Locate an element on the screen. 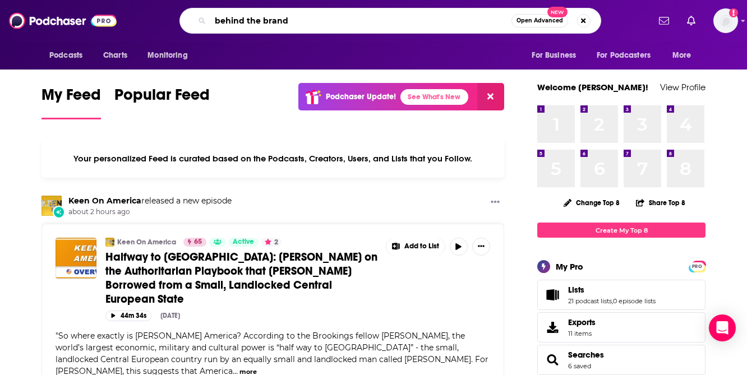 The height and width of the screenshot is (375, 747). button: Open AdvancedNew is located at coordinates (540, 21).